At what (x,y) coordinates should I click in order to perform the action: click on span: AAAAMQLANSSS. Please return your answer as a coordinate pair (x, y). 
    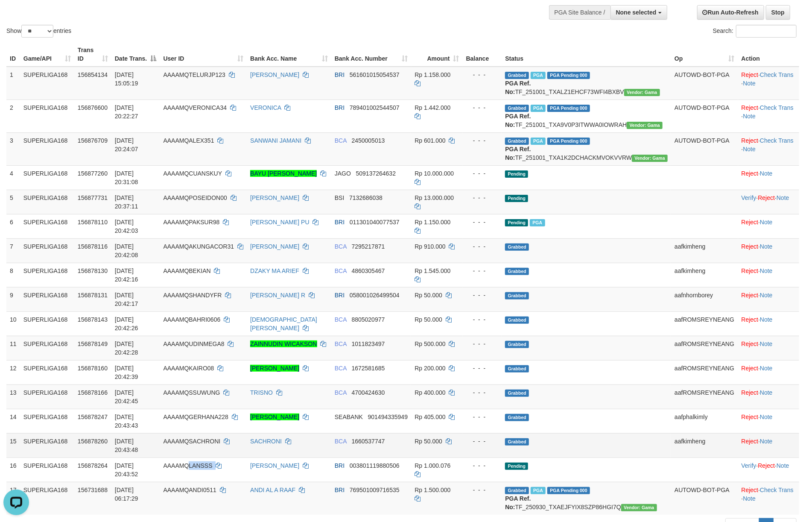
    Looking at the image, I should click on (187, 465).